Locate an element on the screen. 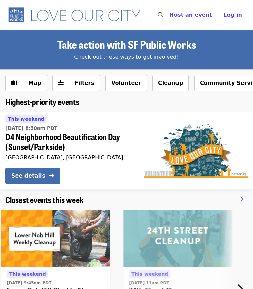 Image resolution: width=253 pixels, height=289 pixels. img: SF Public Works - Home is located at coordinates (77, 15).